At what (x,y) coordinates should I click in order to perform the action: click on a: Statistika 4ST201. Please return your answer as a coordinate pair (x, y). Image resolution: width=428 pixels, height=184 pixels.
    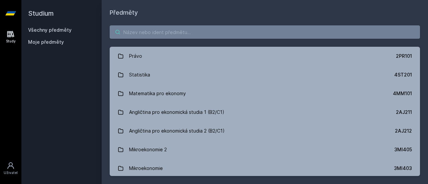
    Looking at the image, I should click on (265, 75).